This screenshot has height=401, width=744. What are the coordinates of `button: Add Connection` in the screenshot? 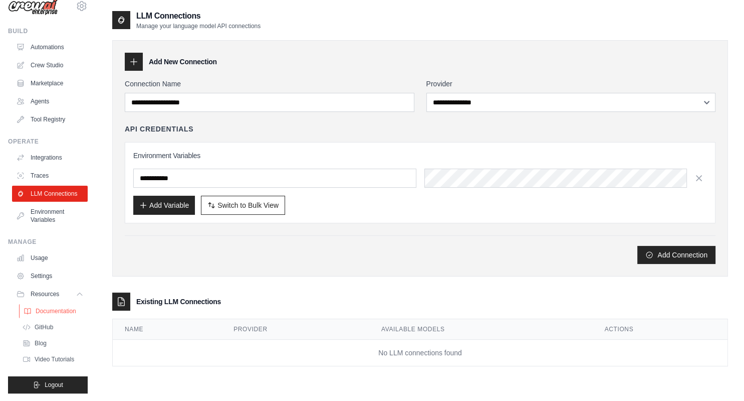 It's located at (677, 255).